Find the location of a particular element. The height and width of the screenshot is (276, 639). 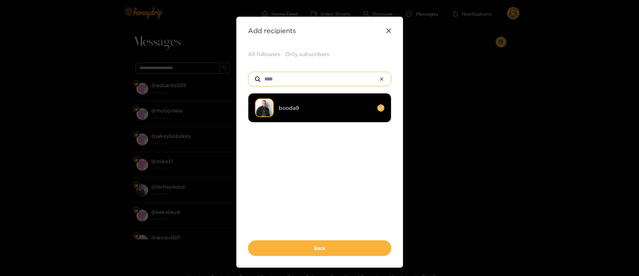

strong: Add recipients is located at coordinates (272, 30).